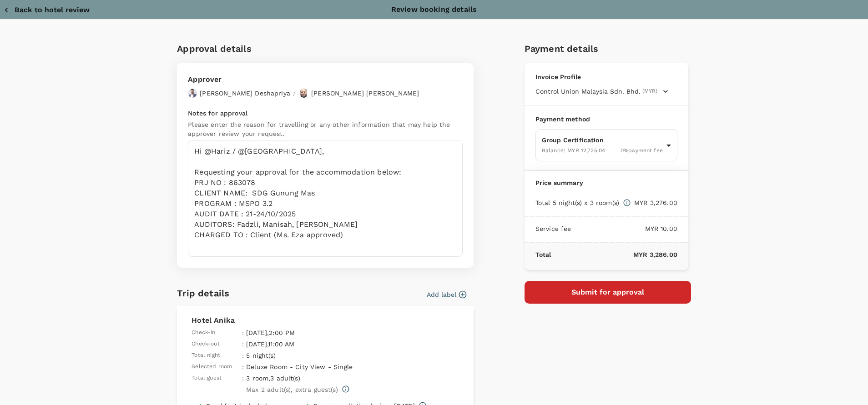  I want to click on p: Service fee, so click(553, 229).